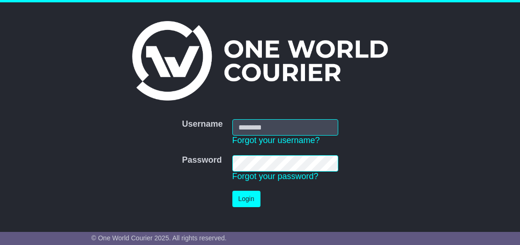  I want to click on a: Forgot your username?, so click(276, 140).